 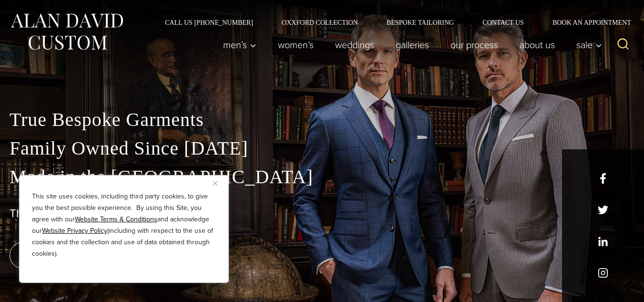 I want to click on p: This site uses cookies, including third party cookies, to give you the best possible experience. ..., so click(x=124, y=225).